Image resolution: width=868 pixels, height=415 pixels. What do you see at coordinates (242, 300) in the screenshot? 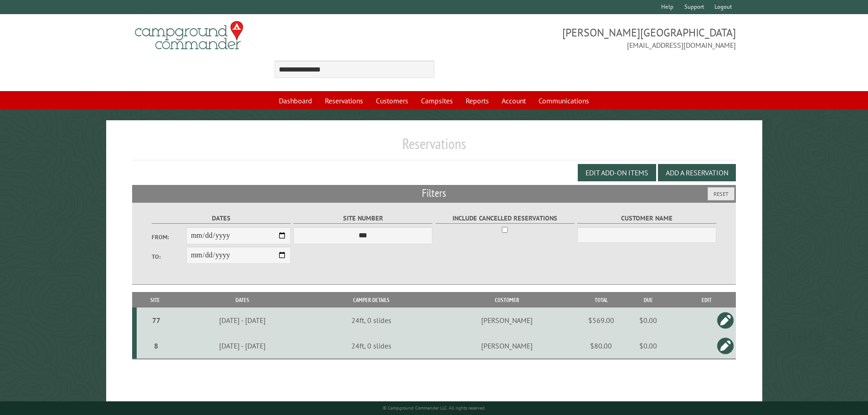
I see `th: Dates` at bounding box center [242, 300].